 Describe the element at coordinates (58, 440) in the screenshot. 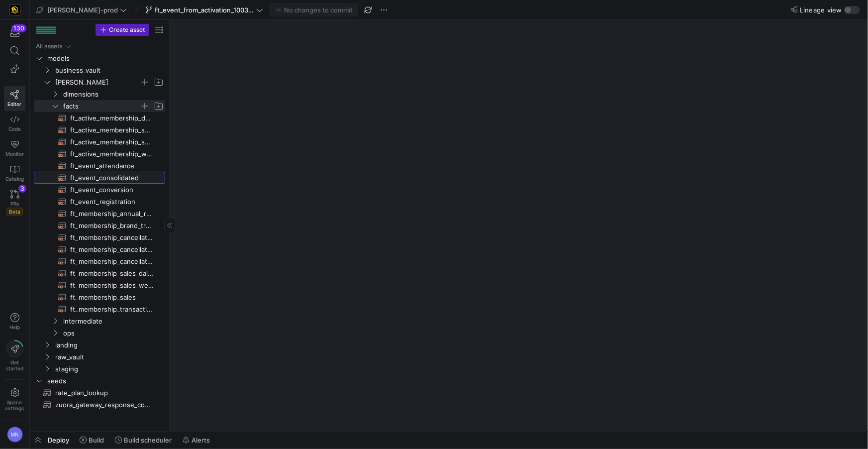

I see `span: Deploy` at that location.